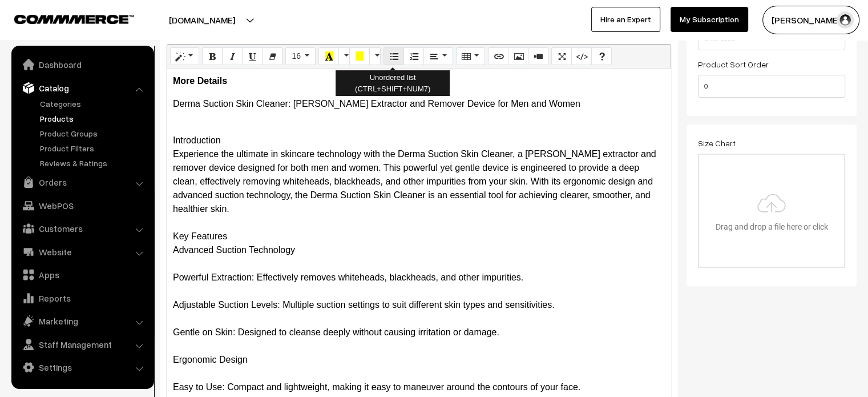 This screenshot has width=868, height=397. Describe the element at coordinates (200, 80) in the screenshot. I see `b: More Details` at that location.